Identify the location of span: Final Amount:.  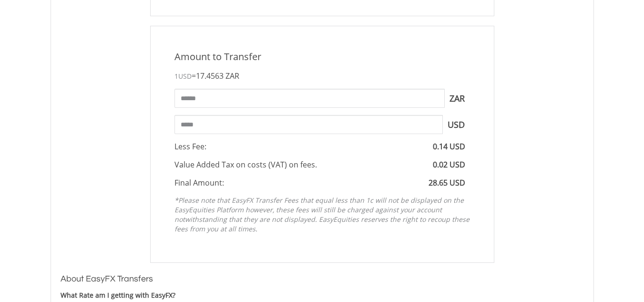
(199, 182).